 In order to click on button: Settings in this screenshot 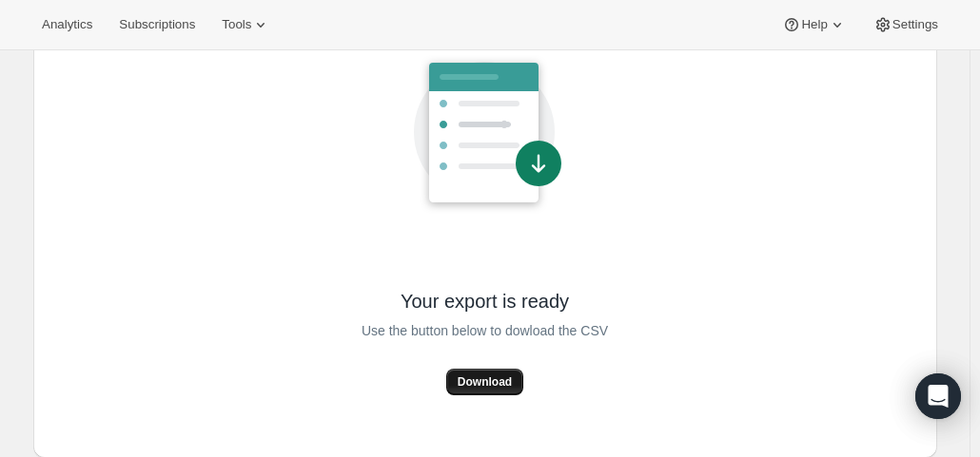, I will do `click(906, 24)`.